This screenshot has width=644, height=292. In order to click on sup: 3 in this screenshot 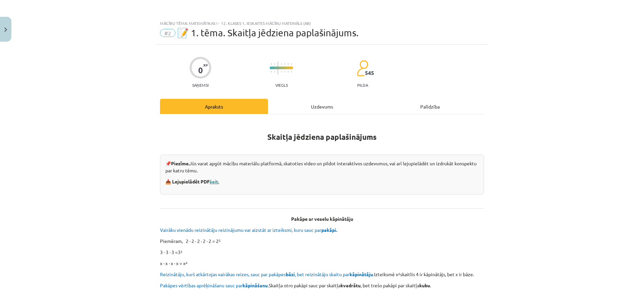, I will do `click(181, 251)`.